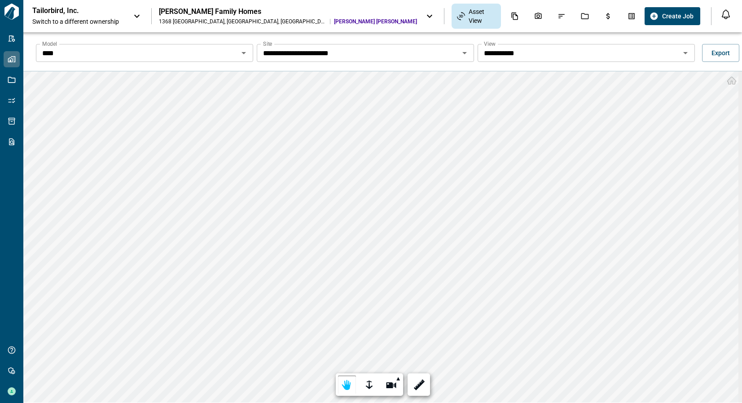  Describe the element at coordinates (720, 53) in the screenshot. I see `button: Export` at that location.